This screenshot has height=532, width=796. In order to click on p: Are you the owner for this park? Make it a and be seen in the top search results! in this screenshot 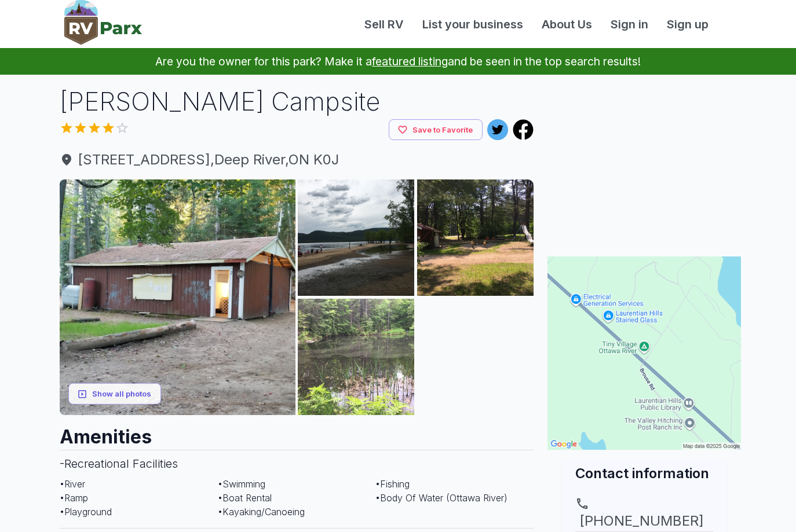, I will do `click(398, 61)`.